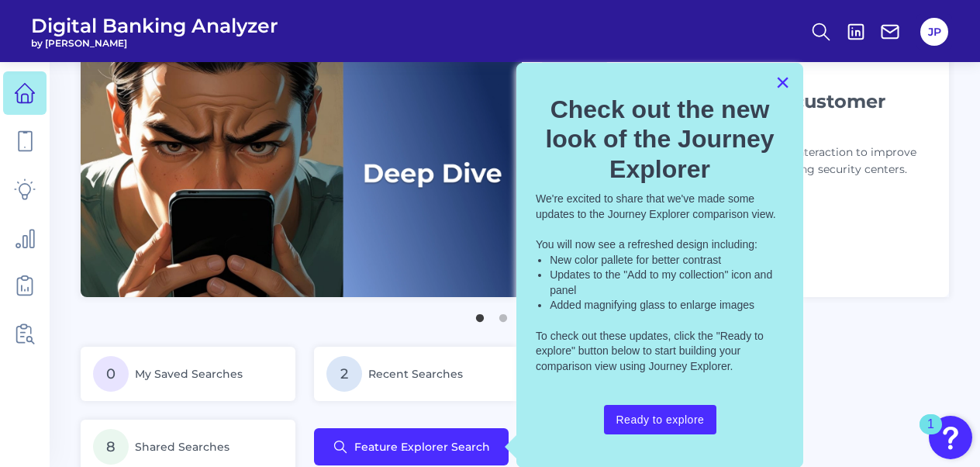 This screenshot has width=980, height=467. I want to click on span: 8, so click(111, 447).